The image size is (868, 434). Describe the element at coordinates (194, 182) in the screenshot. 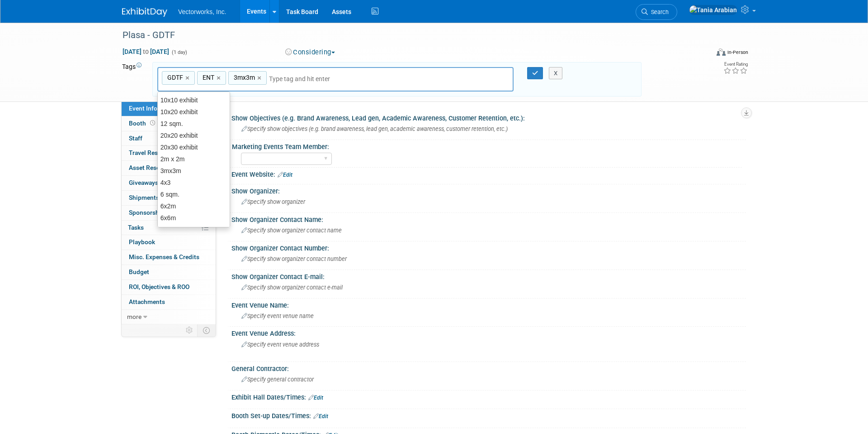

I see `div: 4x3` at that location.